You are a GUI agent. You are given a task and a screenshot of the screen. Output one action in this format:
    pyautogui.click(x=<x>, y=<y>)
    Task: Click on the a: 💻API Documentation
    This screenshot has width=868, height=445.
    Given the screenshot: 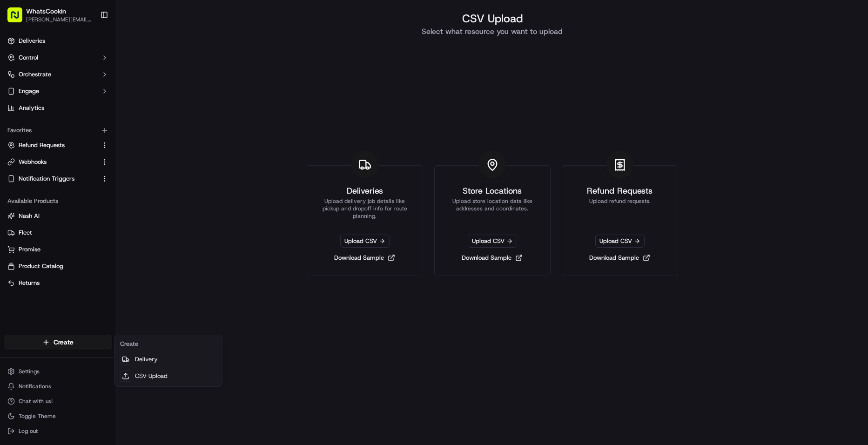 What is the action you would take?
    pyautogui.click(x=114, y=213)
    